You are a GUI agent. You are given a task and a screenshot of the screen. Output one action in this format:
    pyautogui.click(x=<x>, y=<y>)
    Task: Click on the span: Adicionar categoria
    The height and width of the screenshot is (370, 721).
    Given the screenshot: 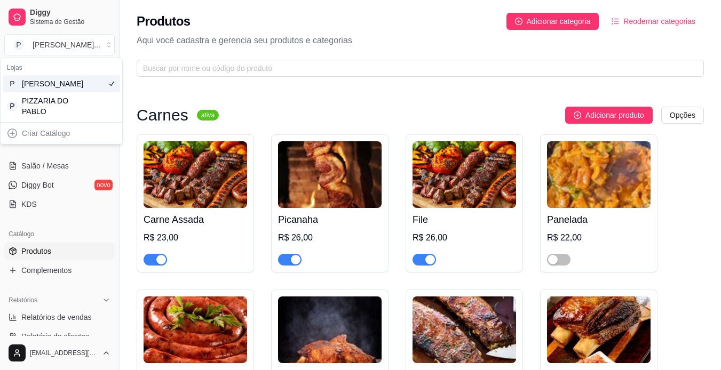 What is the action you would take?
    pyautogui.click(x=559, y=21)
    